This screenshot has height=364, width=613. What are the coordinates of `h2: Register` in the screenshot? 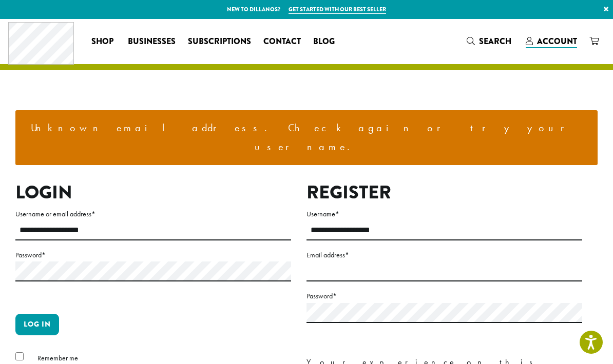 It's located at (444, 192).